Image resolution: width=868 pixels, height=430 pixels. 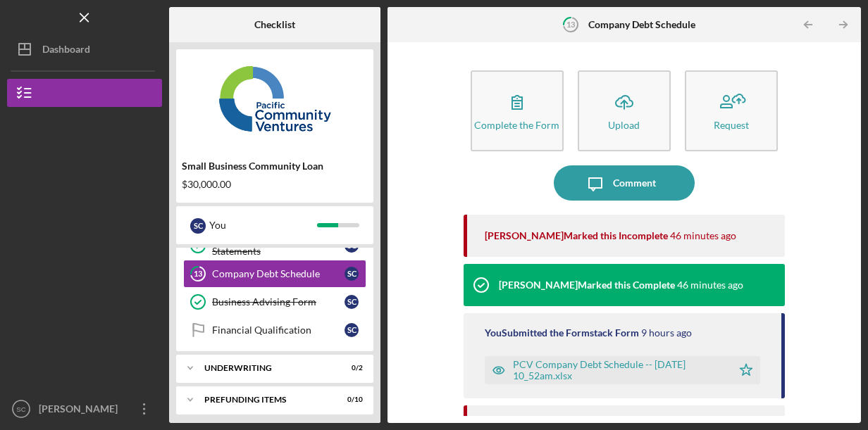 What do you see at coordinates (66, 51) in the screenshot?
I see `div: Dashboard` at bounding box center [66, 51].